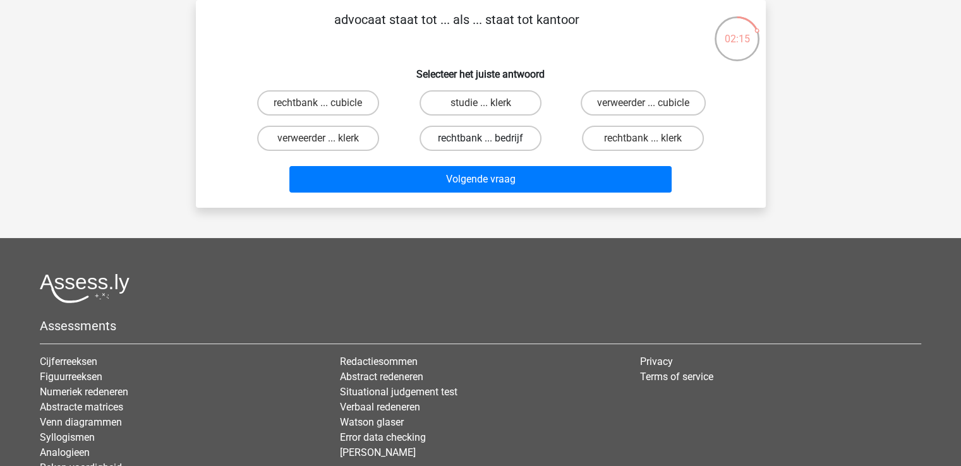 Image resolution: width=961 pixels, height=466 pixels. Describe the element at coordinates (371, 422) in the screenshot. I see `a: Watson glaser` at that location.